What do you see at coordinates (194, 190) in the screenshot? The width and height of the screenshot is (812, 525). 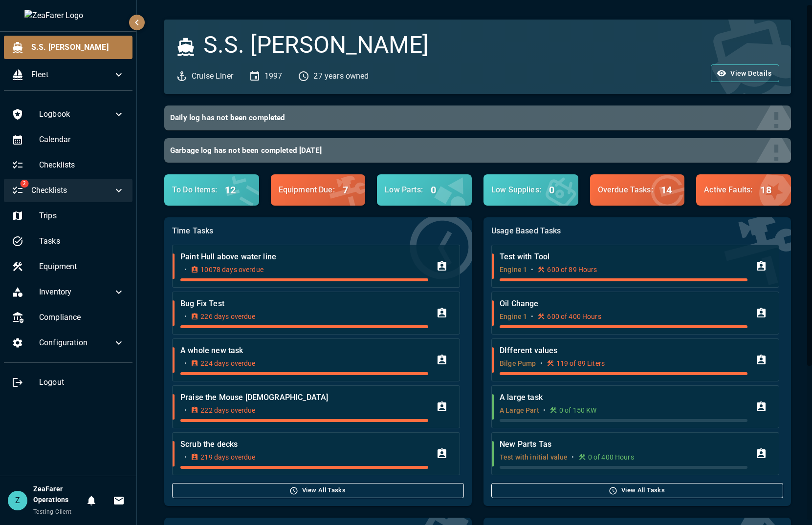 I see `p: To Do Items :` at bounding box center [194, 190].